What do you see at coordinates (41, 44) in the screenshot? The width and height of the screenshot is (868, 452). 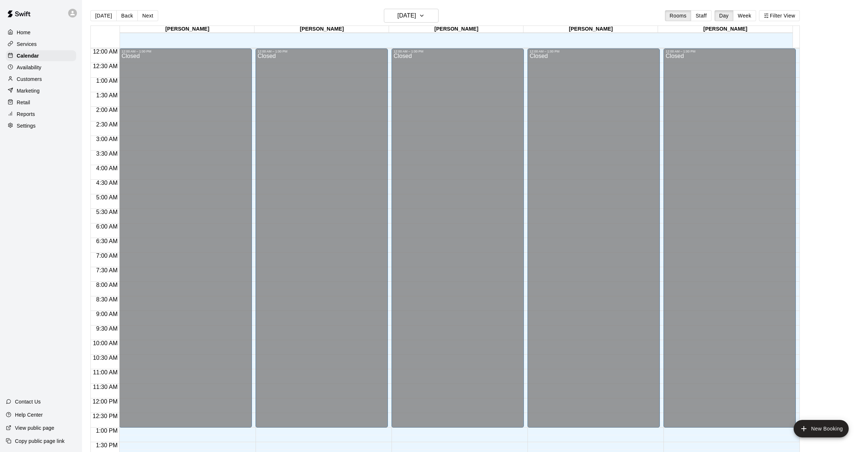 I see `a: Services` at bounding box center [41, 44].